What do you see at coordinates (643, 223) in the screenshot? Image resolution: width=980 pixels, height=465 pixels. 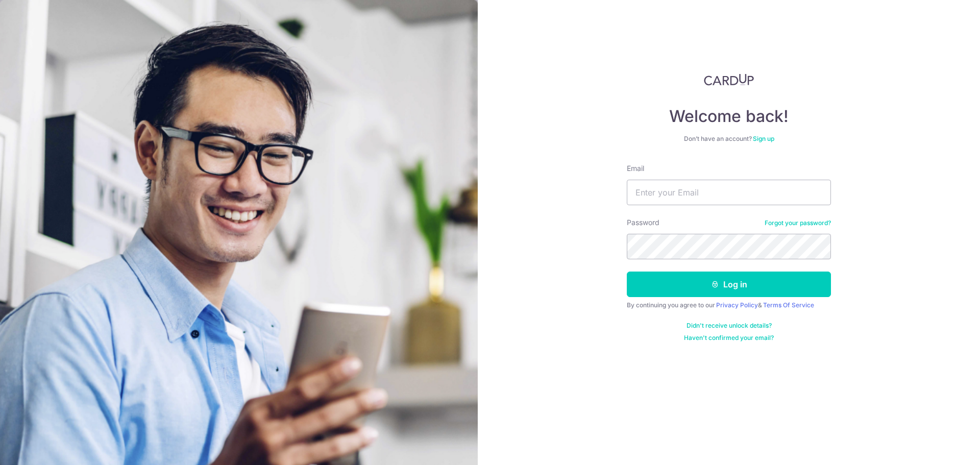 I see `label: Password` at bounding box center [643, 223].